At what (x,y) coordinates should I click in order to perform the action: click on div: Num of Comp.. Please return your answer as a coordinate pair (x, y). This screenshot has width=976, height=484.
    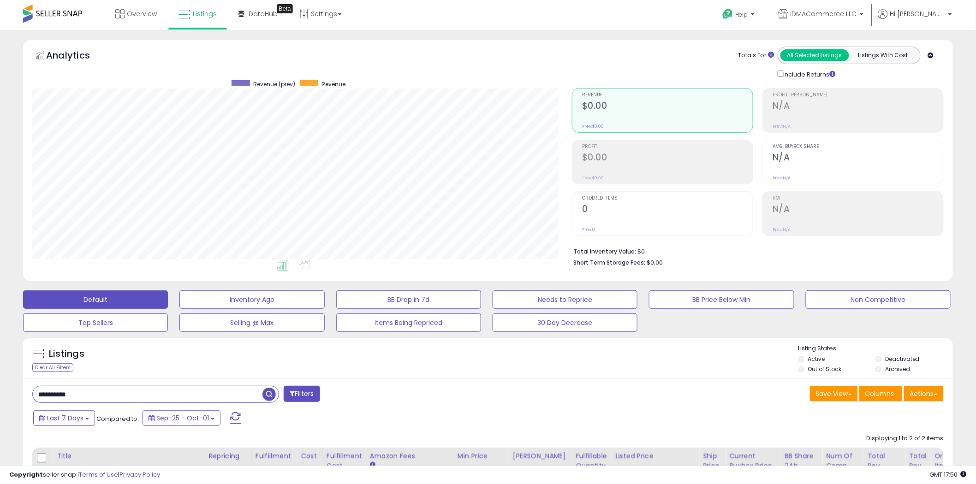
    Looking at the image, I should click on (843, 461).